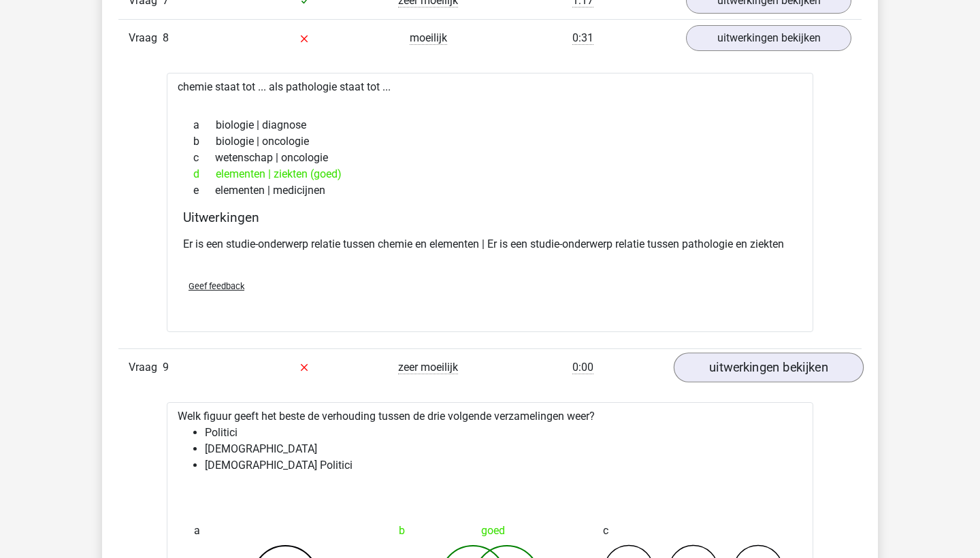 The height and width of the screenshot is (558, 980). What do you see at coordinates (429, 368) in the screenshot?
I see `span: zeer moeilijk` at bounding box center [429, 368].